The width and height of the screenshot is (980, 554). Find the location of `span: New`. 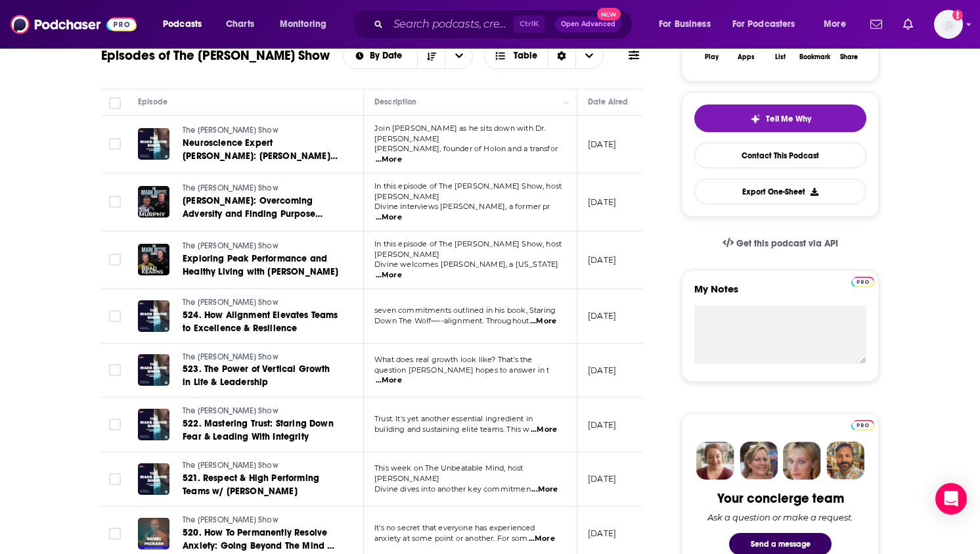

span: New is located at coordinates (609, 14).